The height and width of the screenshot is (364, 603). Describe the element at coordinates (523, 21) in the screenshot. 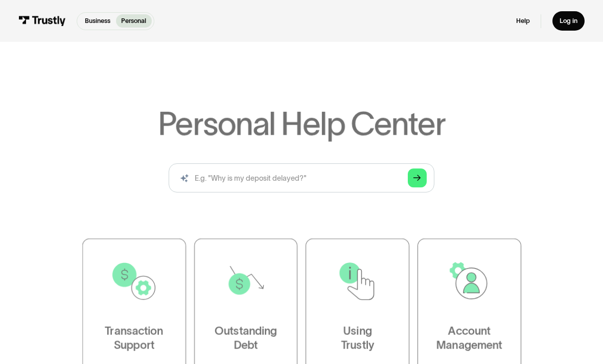

I see `a: Help` at that location.